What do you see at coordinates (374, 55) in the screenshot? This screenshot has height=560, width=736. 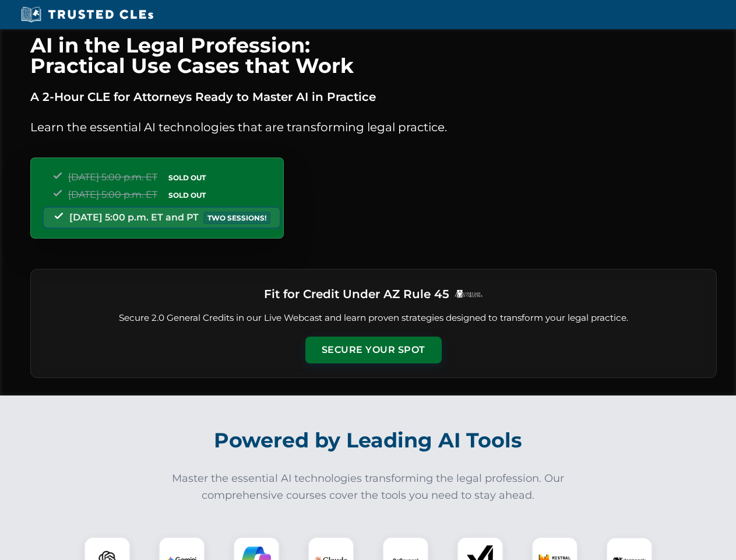 I see `h1: AI in the Legal Profession: Practical Use Cases that Work` at bounding box center [374, 55].